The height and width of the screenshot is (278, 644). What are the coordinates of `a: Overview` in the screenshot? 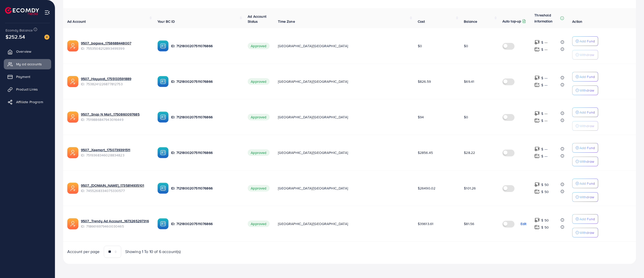 It's located at (28, 51).